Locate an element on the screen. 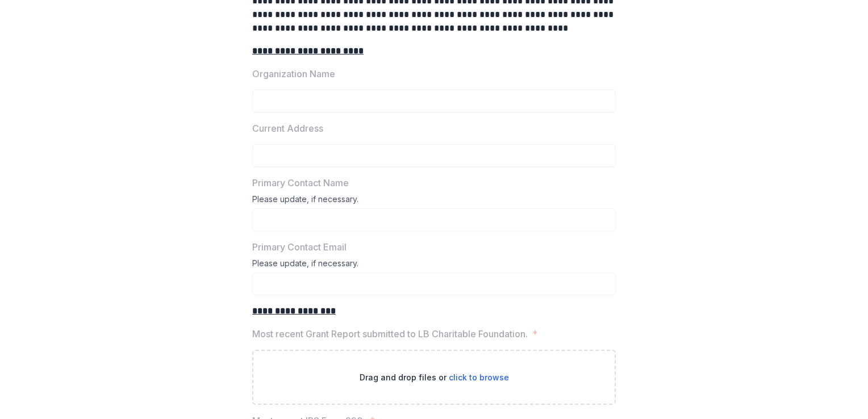 The width and height of the screenshot is (868, 419). p: Primary Contact Name is located at coordinates (301, 183).